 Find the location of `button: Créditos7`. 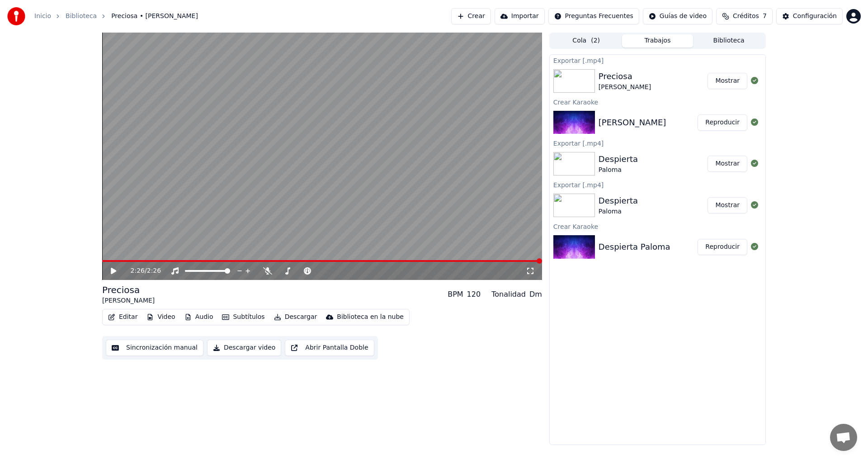

button: Créditos7 is located at coordinates (744, 17).